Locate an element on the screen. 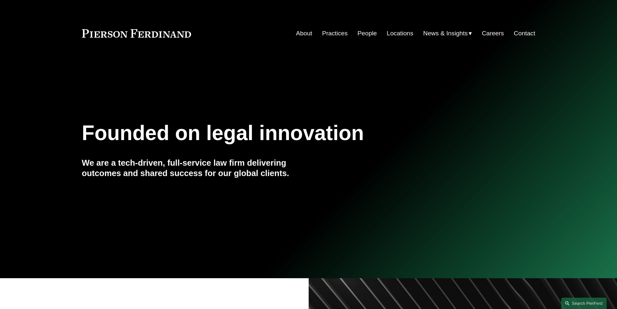  a: People is located at coordinates (368, 33).